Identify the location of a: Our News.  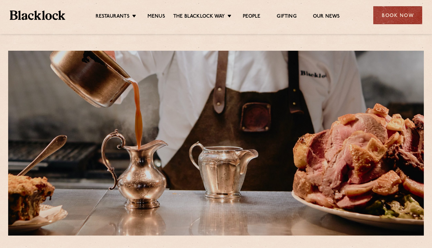
(327, 17).